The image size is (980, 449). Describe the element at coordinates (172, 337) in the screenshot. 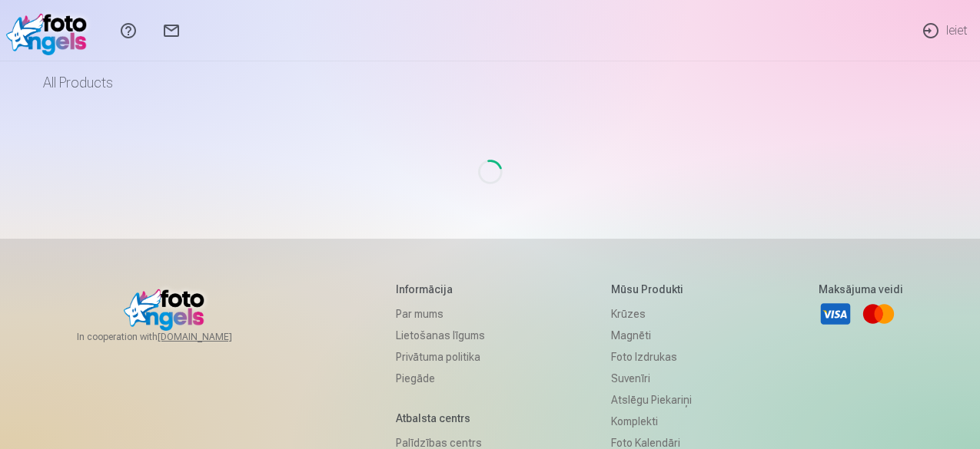

I see `span: In cooperation with` at that location.